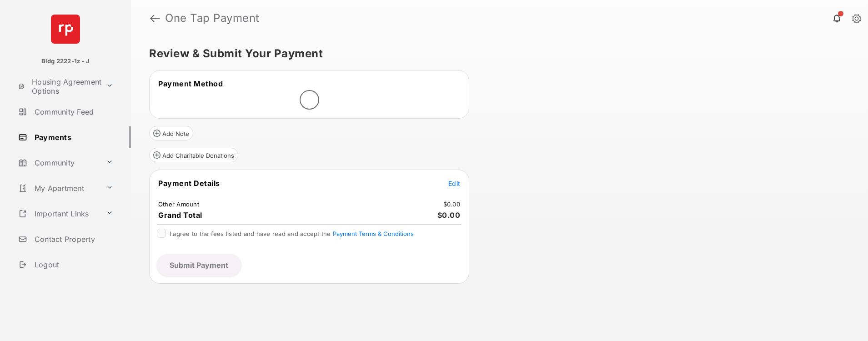 The width and height of the screenshot is (868, 341). Describe the element at coordinates (73, 111) in the screenshot. I see `a: Community Feed` at that location.